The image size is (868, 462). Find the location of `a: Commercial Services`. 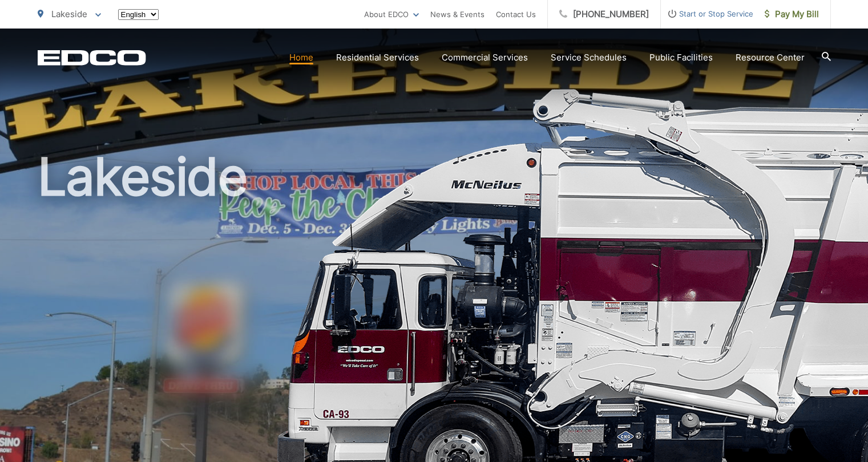

a: Commercial Services is located at coordinates (484, 58).